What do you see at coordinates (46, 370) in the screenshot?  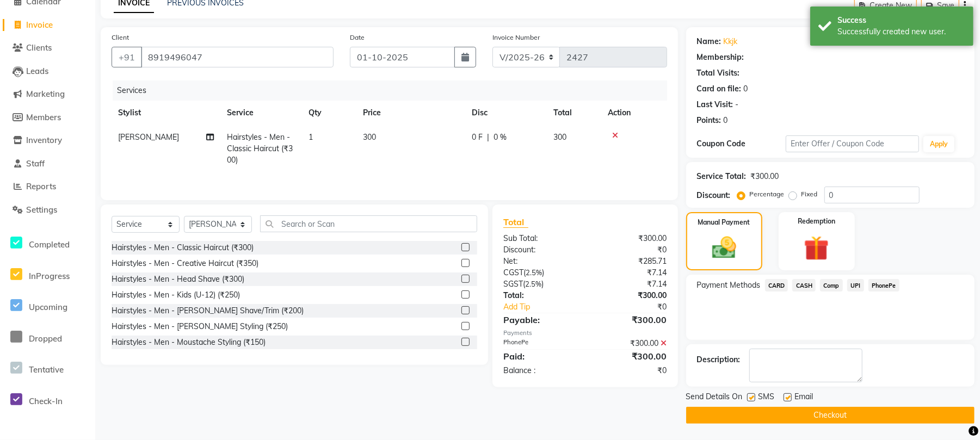 I see `span: Tentative` at bounding box center [46, 370].